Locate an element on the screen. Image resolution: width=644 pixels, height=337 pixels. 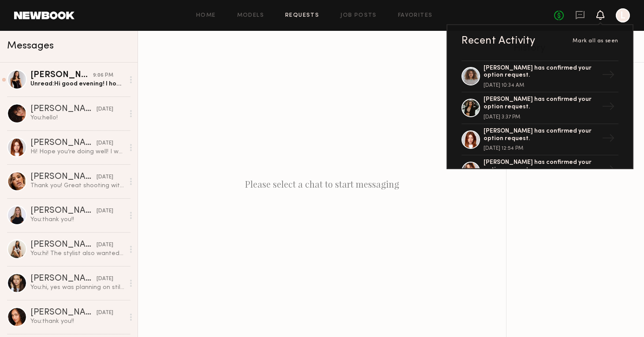
span: Mark all as seen is located at coordinates (596, 41).